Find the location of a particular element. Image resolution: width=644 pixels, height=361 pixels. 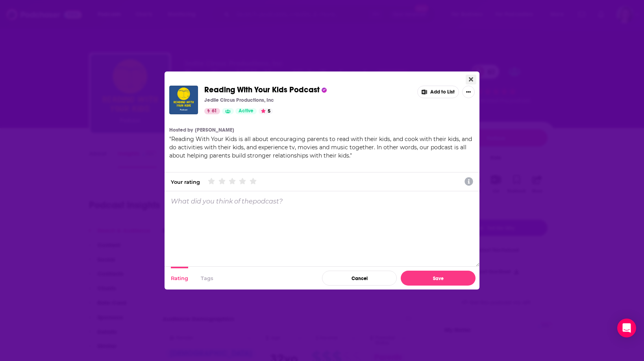

button: Rating is located at coordinates (179, 279).